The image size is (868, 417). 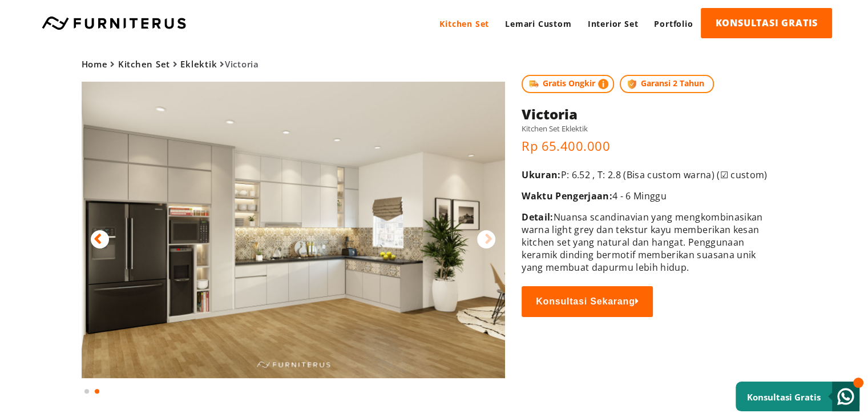 What do you see at coordinates (645, 113) in the screenshot?
I see `h1: Victoria` at bounding box center [645, 113].